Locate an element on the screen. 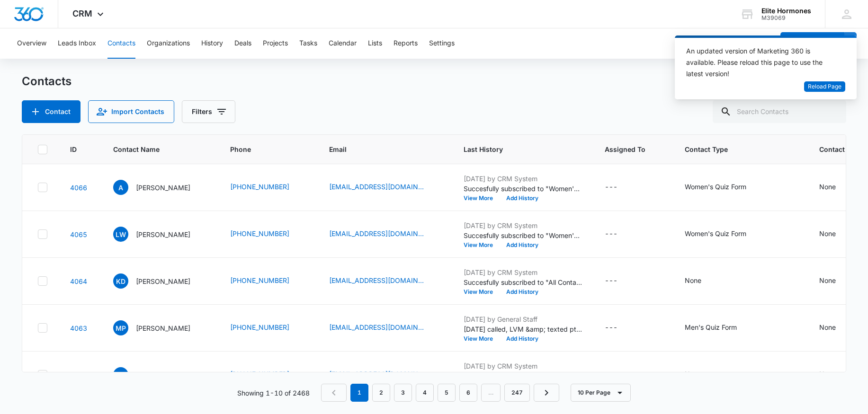 The width and height of the screenshot is (868, 414). button: Organizations is located at coordinates (168, 43).